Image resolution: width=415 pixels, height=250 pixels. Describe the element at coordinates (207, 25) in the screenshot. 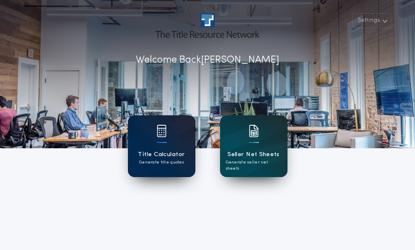

I see `img: account-logo` at that location.